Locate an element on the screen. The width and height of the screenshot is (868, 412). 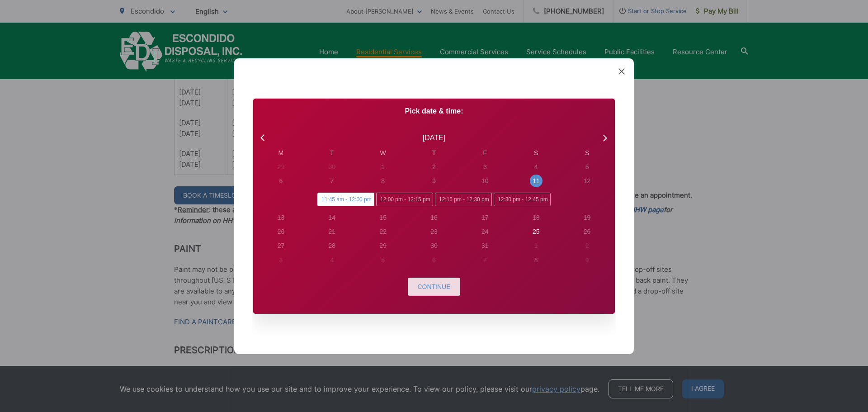
div: 12 is located at coordinates (587, 181).